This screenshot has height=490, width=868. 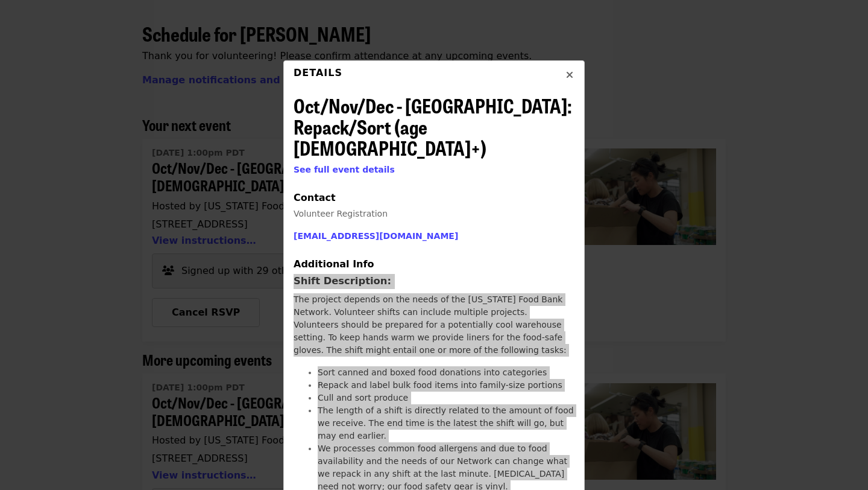 What do you see at coordinates (315, 197) in the screenshot?
I see `span: Contact` at bounding box center [315, 197].